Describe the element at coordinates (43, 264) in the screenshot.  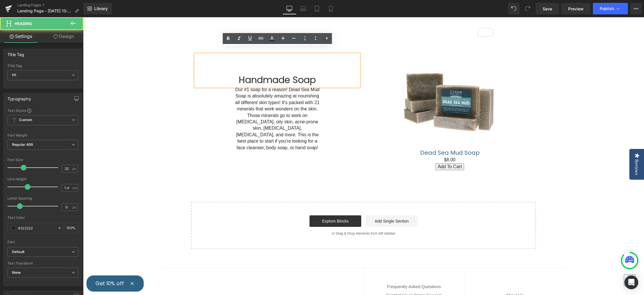
I see `div: Text Transform` at that location.